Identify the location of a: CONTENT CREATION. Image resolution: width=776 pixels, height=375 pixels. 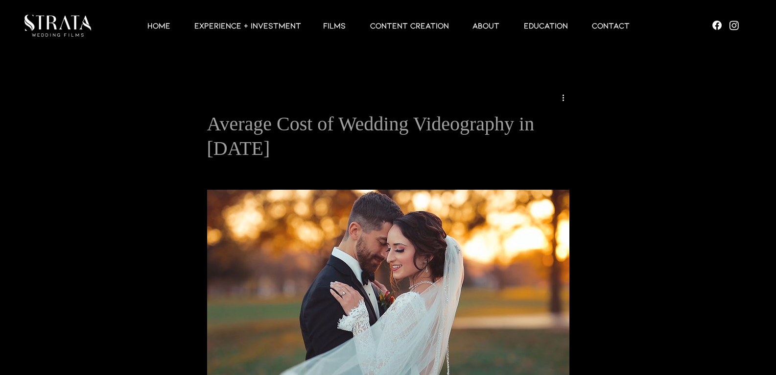
(409, 25).